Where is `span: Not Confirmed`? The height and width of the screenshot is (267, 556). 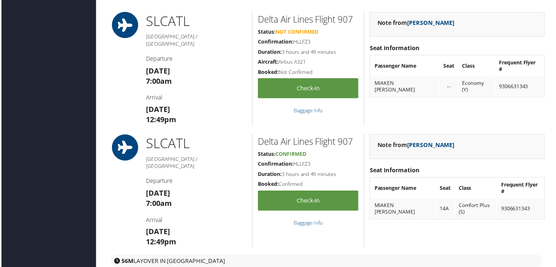
span: Not Confirmed is located at coordinates (297, 31).